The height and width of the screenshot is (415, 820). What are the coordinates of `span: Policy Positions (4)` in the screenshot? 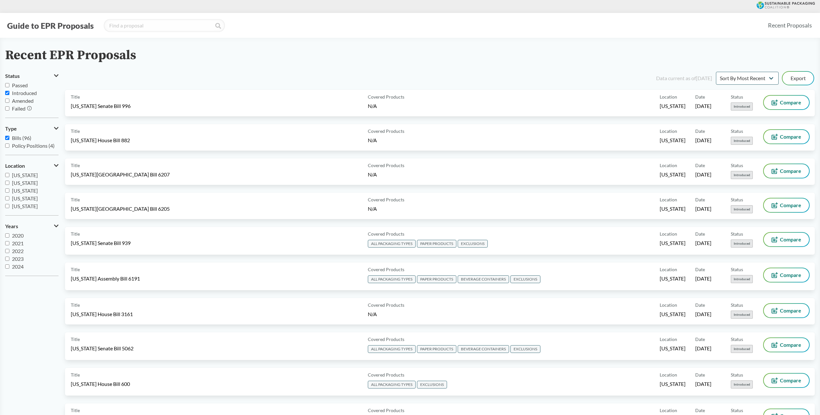 It's located at (33, 146).